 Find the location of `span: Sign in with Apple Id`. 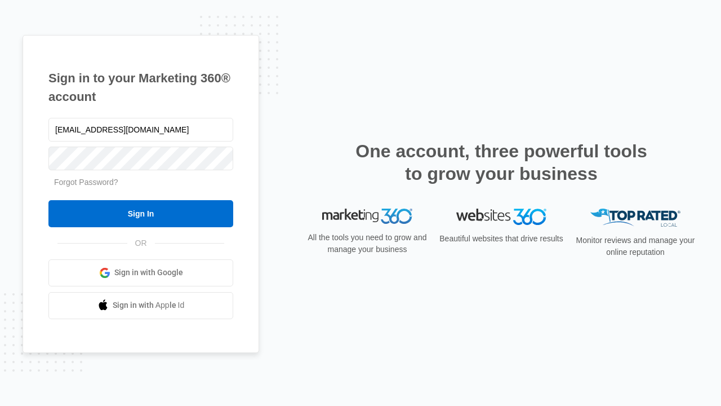

span: Sign in with Apple Id is located at coordinates (149, 305).